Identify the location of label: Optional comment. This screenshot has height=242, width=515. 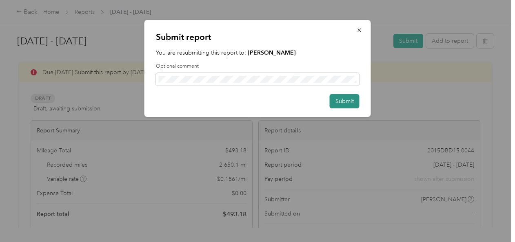
(257, 66).